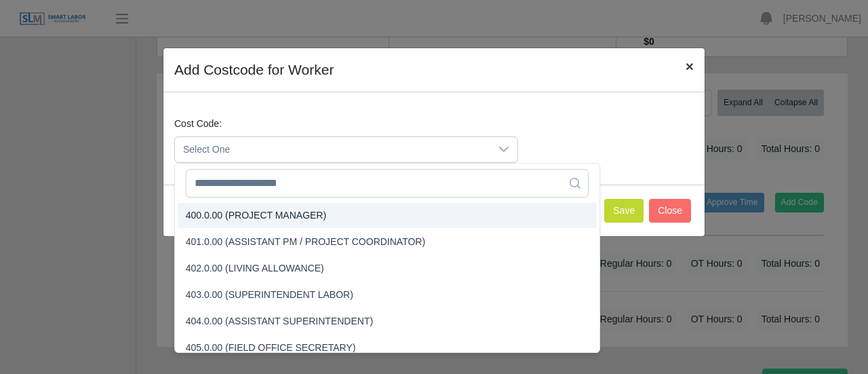  I want to click on button: Save, so click(624, 210).